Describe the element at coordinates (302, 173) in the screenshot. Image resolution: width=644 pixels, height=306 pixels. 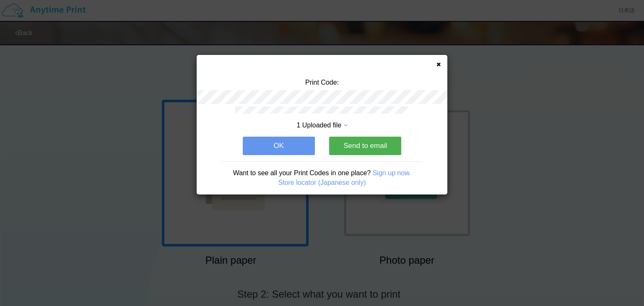
I see `span: Want to see all your Print Codes in one place?` at that location.